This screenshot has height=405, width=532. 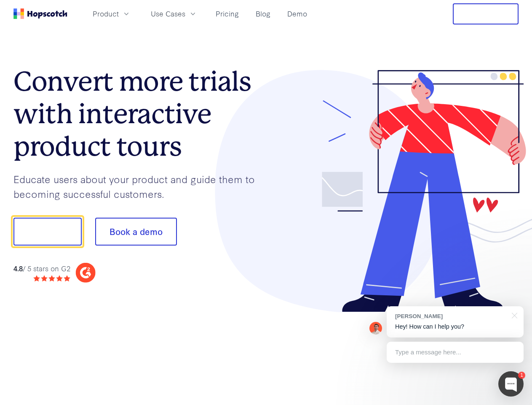 I want to click on p: Educate users about your product and guide them to becoming successful customers., so click(x=140, y=186).